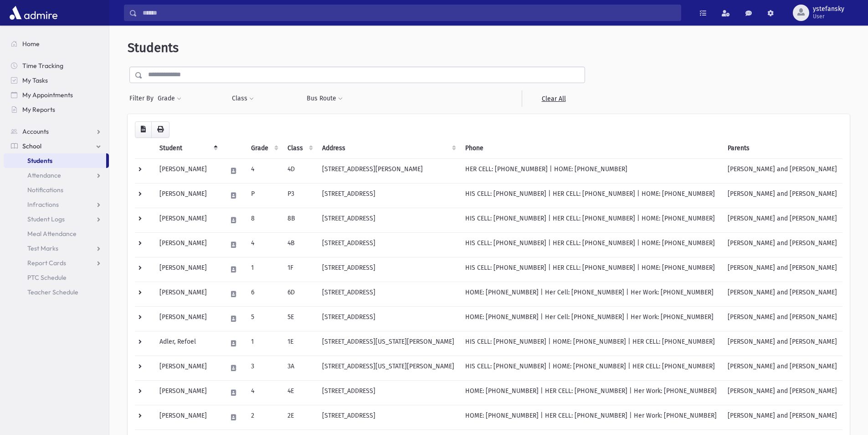 The height and width of the screenshot is (435, 868). I want to click on a: Report Cards, so click(56, 263).